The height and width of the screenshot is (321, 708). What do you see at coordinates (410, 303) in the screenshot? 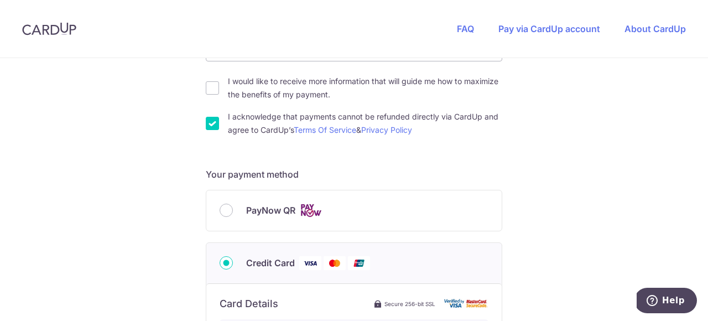
I see `span: Secure 256-bit SSL` at bounding box center [410, 303].